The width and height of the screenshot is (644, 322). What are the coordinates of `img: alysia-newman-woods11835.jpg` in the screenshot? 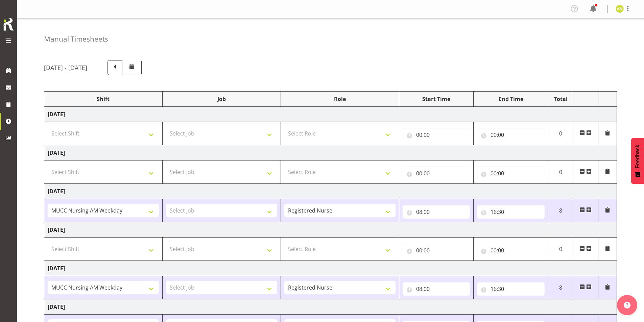 It's located at (619, 9).